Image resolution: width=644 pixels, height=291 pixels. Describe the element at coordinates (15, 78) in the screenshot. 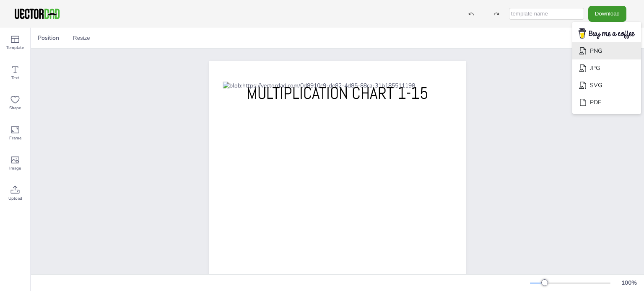

I see `span: Text` at that location.